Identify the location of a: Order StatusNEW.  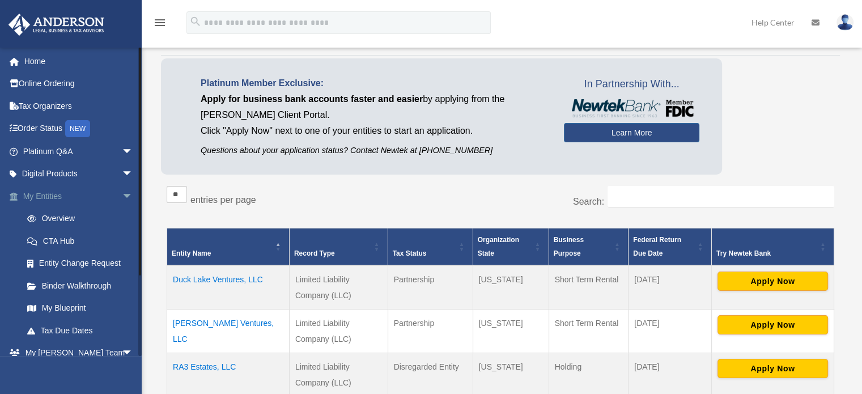
(79, 129).